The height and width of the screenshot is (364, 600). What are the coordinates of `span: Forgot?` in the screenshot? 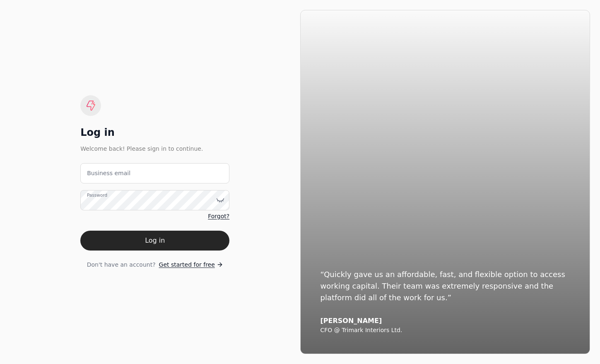 It's located at (219, 216).